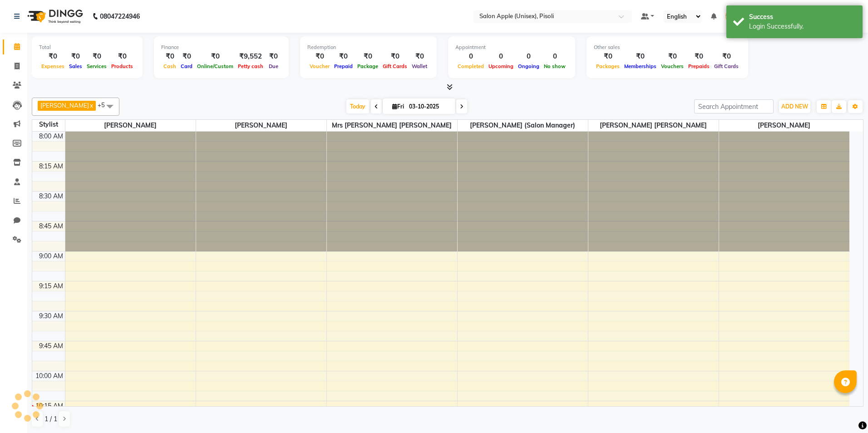  I want to click on span: Online/Custom, so click(215, 66).